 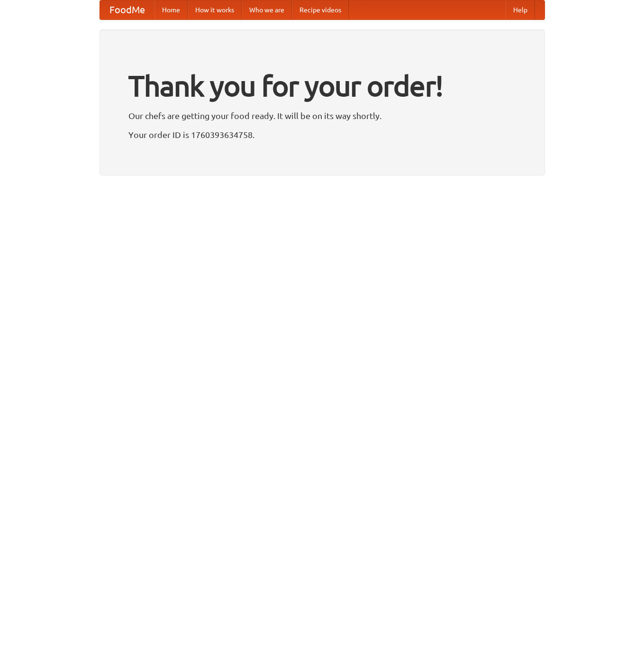 I want to click on a: Recipe videos, so click(x=320, y=10).